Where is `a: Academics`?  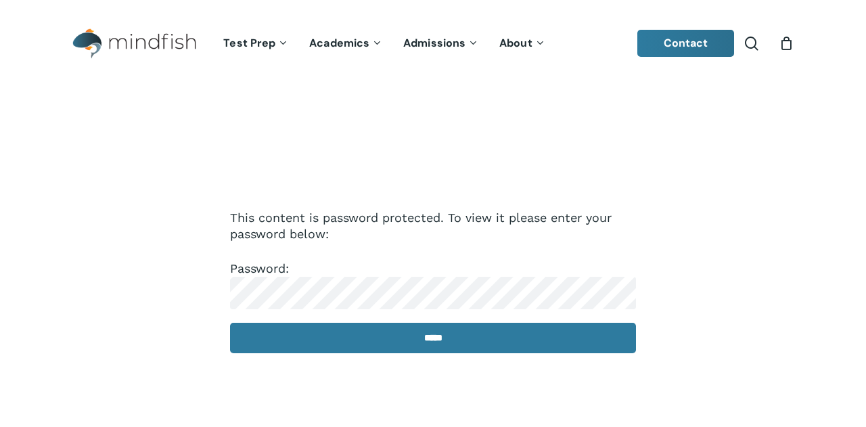
a: Academics is located at coordinates (346, 43).